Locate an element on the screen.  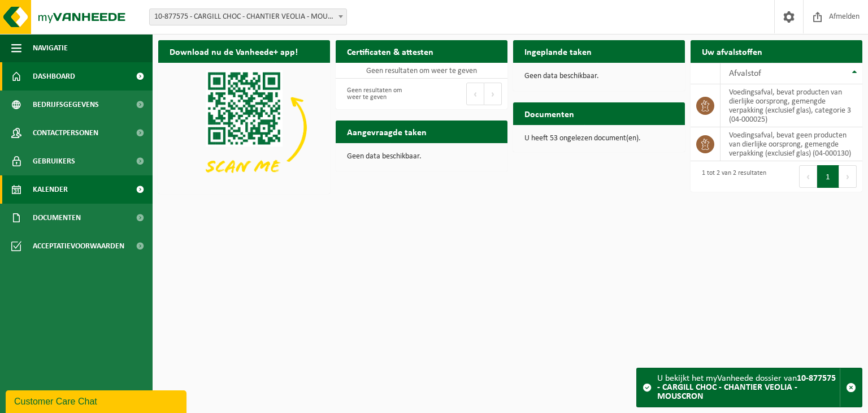
h2: Aangevraagde taken is located at coordinates (387, 131).